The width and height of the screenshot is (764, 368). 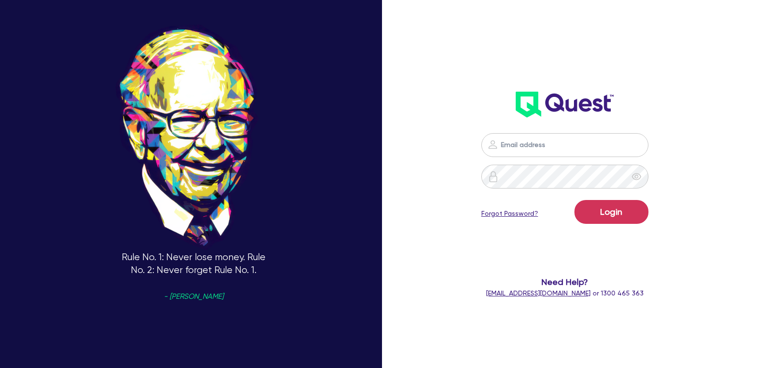 I want to click on img: wH2k97JdezQIQAAAABJRU5ErkJggg==, so click(x=565, y=105).